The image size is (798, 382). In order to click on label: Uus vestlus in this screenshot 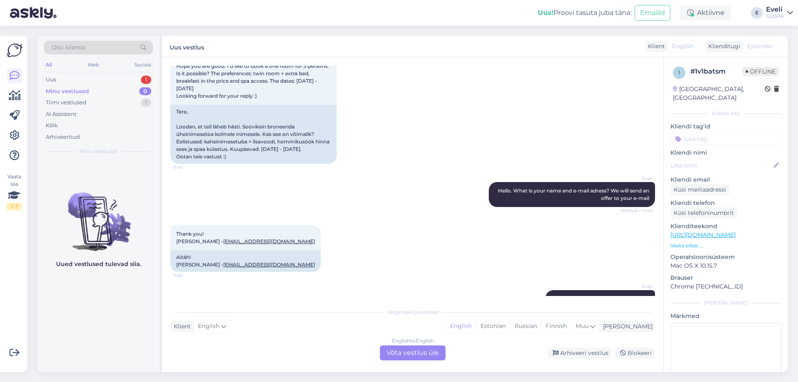, I will do `click(187, 46)`.